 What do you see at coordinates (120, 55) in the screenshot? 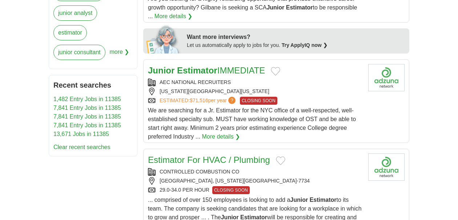
I see `span: more ❯` at bounding box center [120, 55].